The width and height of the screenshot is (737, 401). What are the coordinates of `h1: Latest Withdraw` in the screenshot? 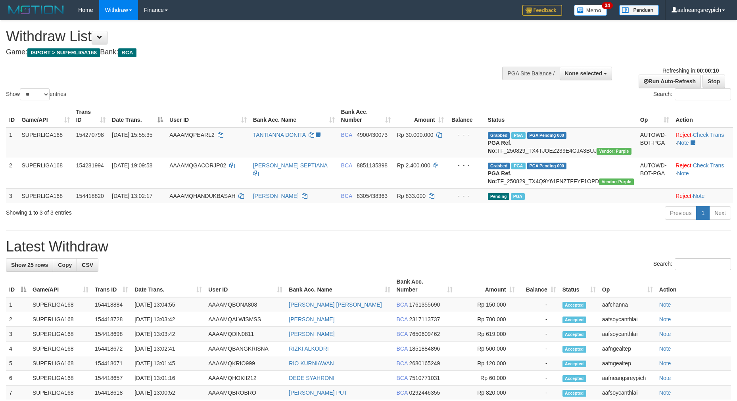 It's located at (368, 247).